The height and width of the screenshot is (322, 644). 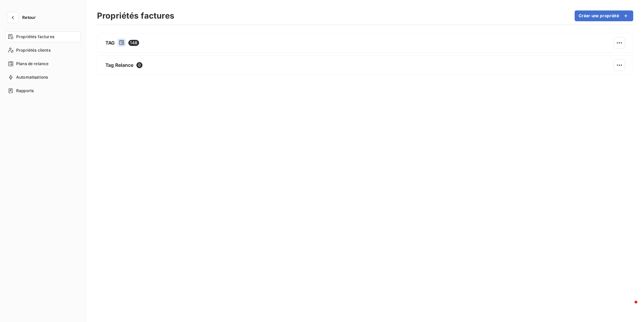 What do you see at coordinates (43, 64) in the screenshot?
I see `a: Plans de relance` at bounding box center [43, 64].